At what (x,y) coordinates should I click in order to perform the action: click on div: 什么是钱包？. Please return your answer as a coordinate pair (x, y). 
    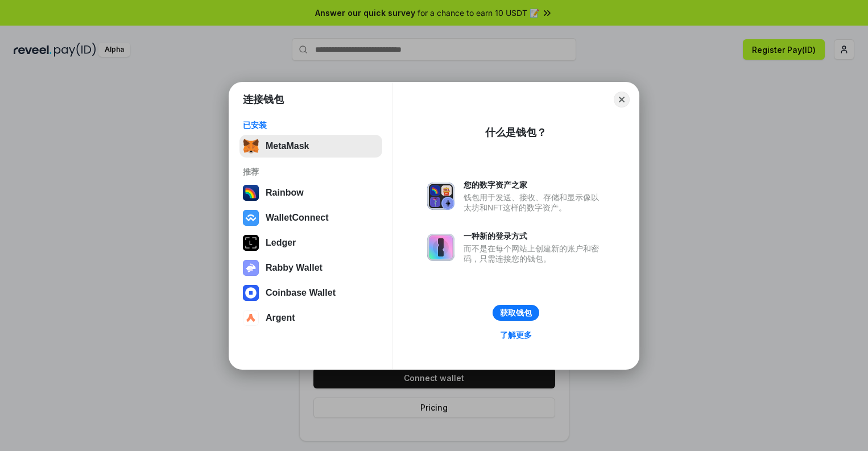
    Looking at the image, I should click on (516, 133).